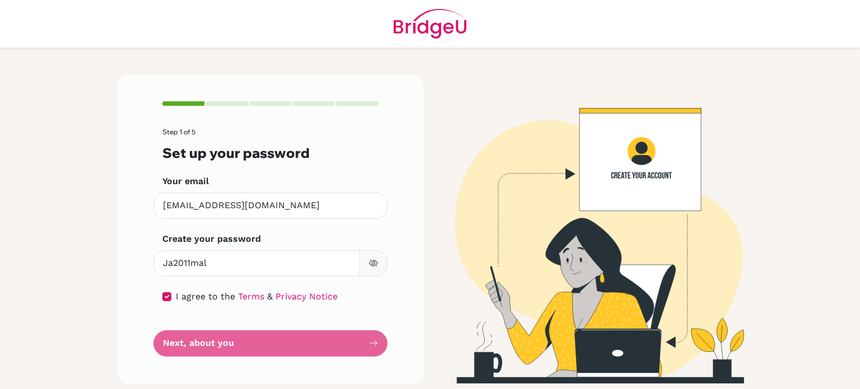 This screenshot has height=389, width=860. I want to click on label: Your email, so click(185, 181).